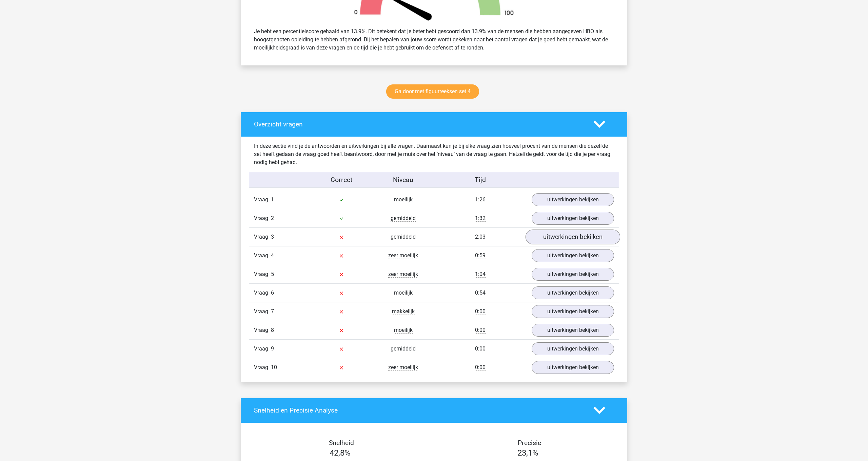 The width and height of the screenshot is (868, 461). Describe the element at coordinates (272, 236) in the screenshot. I see `span: 3` at that location.